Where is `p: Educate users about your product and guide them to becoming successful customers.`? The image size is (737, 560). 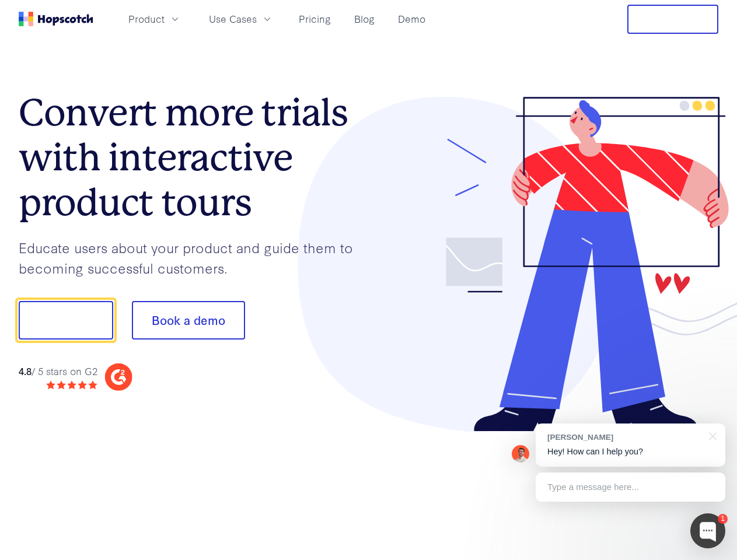
p: Educate users about your product and guide them to becoming successful customers. is located at coordinates (194, 257).